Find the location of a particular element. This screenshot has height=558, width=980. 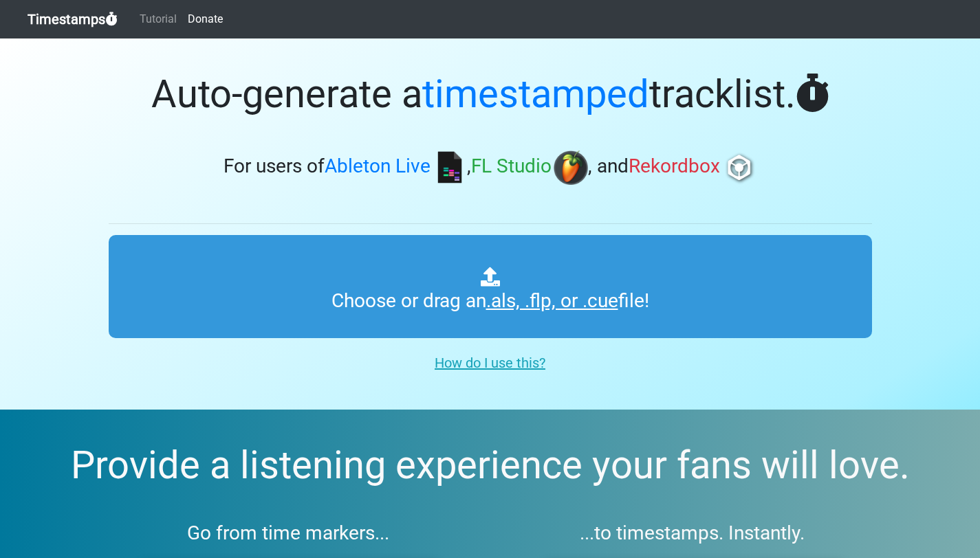

img: fl.png is located at coordinates (571, 167).